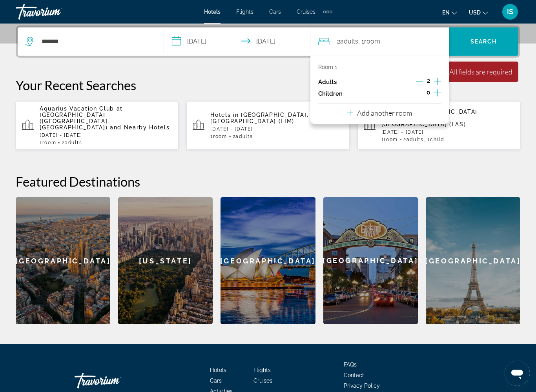 This screenshot has height=392, width=536. Describe the element at coordinates (419, 93) in the screenshot. I see `button: Decrement children` at that location.